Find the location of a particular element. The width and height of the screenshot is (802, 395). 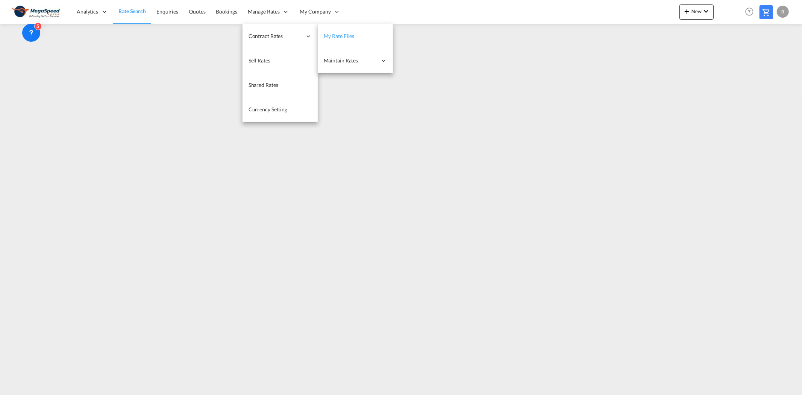

a: Sell Rates is located at coordinates (280, 61).